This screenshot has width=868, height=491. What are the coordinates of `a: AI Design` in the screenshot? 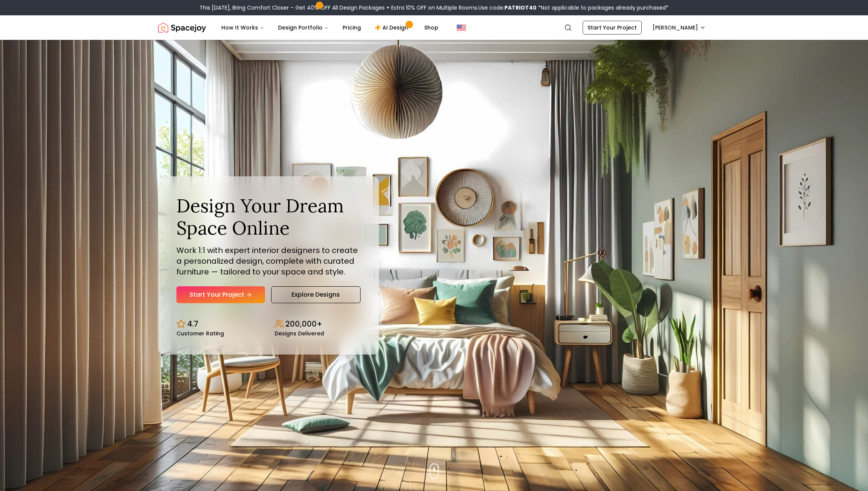 It's located at (392, 27).